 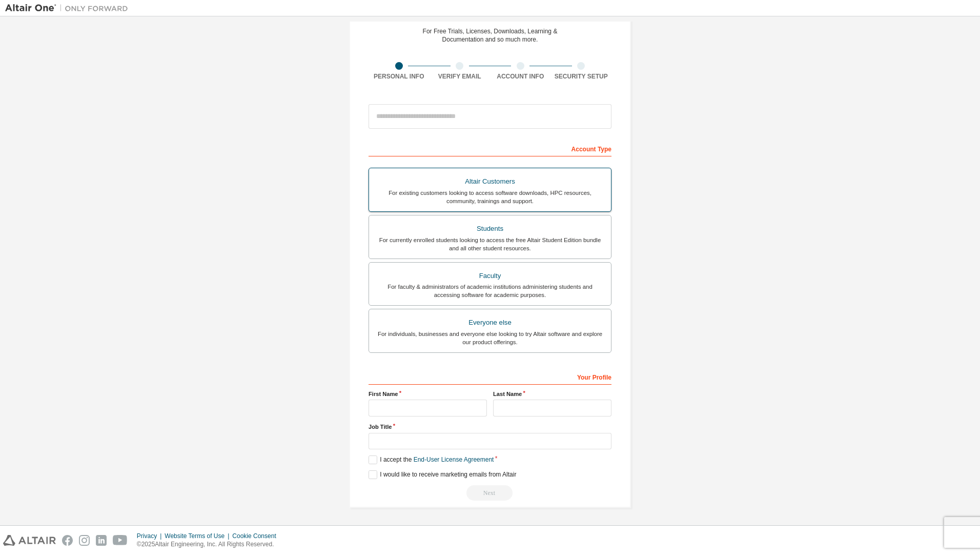 What do you see at coordinates (520, 77) in the screenshot?
I see `div: Account Info` at bounding box center [520, 77].